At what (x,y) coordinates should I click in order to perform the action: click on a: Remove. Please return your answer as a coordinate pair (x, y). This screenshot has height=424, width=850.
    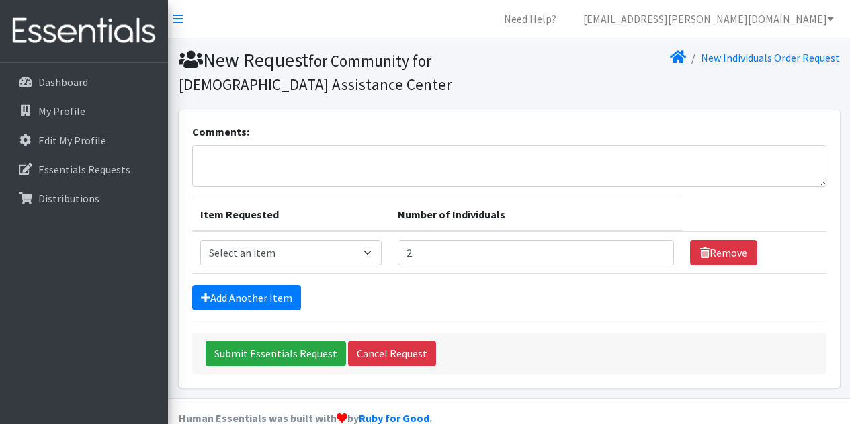
    Looking at the image, I should click on (723, 253).